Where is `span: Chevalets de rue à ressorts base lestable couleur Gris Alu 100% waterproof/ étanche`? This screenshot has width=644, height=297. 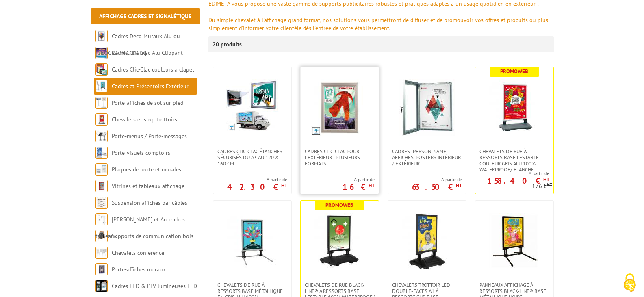 span: Chevalets de rue à ressorts base lestable couleur Gris Alu 100% waterproof/ étanche is located at coordinates (515, 161).